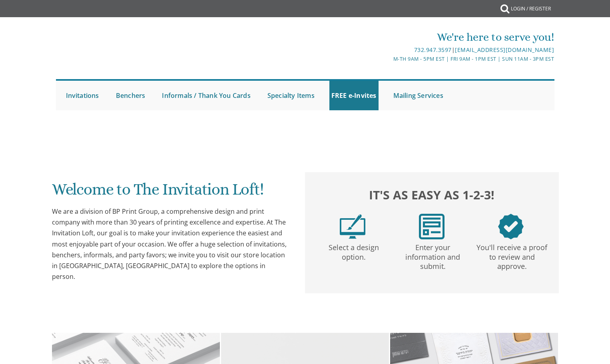 The image size is (610, 364). I want to click on img: step1.png, so click(353, 227).